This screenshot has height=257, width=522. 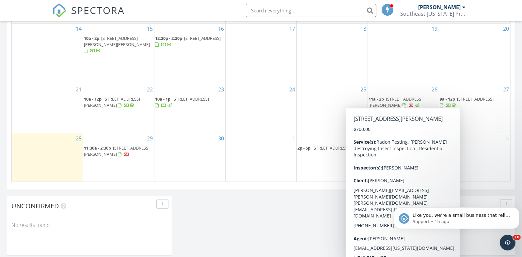 I want to click on span: Unconfirmed, so click(x=35, y=206).